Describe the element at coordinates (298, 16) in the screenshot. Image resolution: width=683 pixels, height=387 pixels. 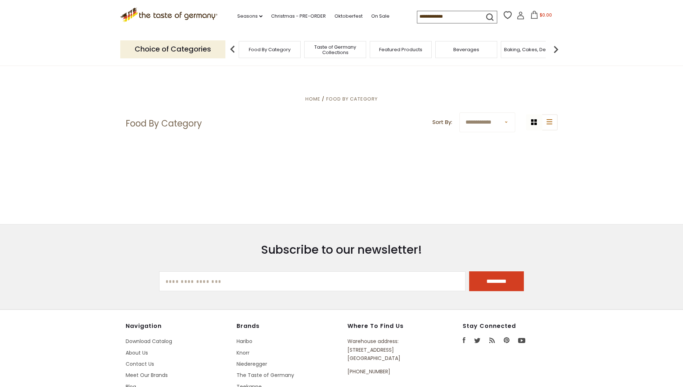
I see `a: Christmas - PRE-ORDER` at that location.